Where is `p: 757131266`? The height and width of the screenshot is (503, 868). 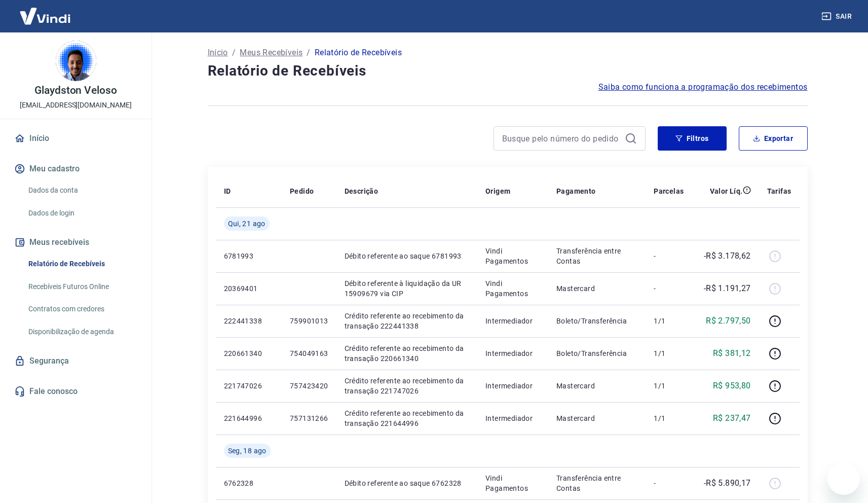
p: 757131266 is located at coordinates (309, 419).